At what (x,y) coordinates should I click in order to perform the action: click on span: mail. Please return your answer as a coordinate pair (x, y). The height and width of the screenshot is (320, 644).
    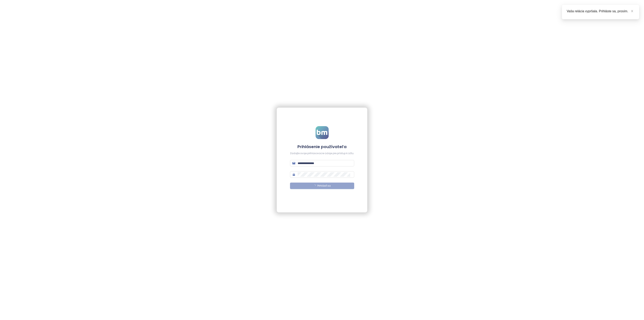
    Looking at the image, I should click on (294, 163).